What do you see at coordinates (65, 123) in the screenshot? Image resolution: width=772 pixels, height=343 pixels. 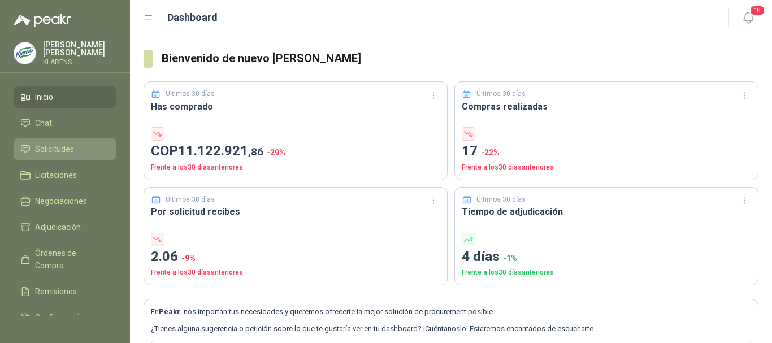 I see `a: Chat` at bounding box center [65, 123].